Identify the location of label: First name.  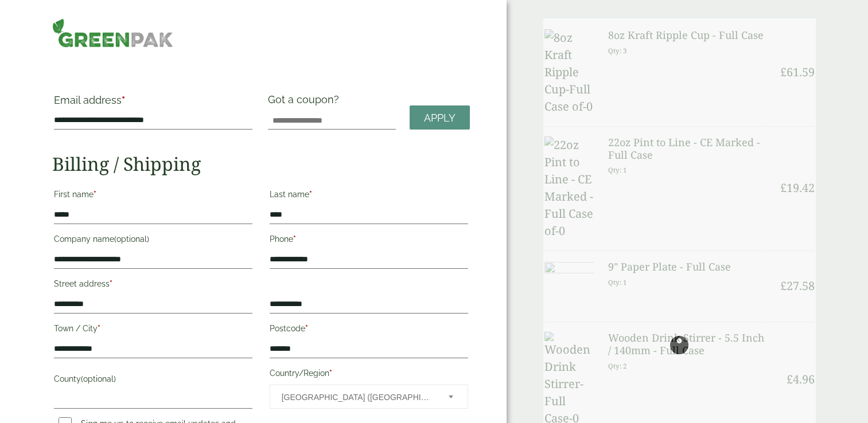
(153, 196).